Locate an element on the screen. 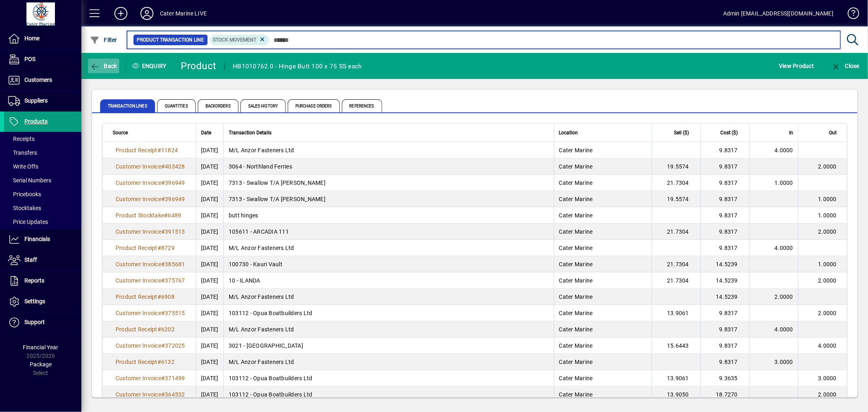 The image size is (868, 412). mat-chip: Product Transaction Type: Stock movement is located at coordinates (240, 40).